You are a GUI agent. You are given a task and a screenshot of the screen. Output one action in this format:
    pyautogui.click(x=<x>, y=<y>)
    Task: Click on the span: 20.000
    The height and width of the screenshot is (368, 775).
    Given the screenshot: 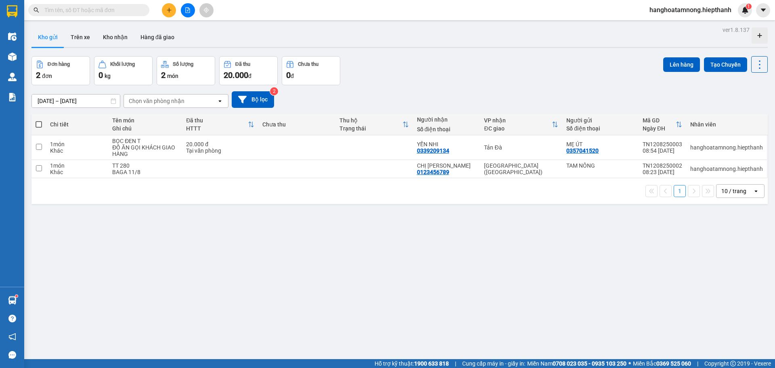 What is the action you would take?
    pyautogui.click(x=236, y=75)
    